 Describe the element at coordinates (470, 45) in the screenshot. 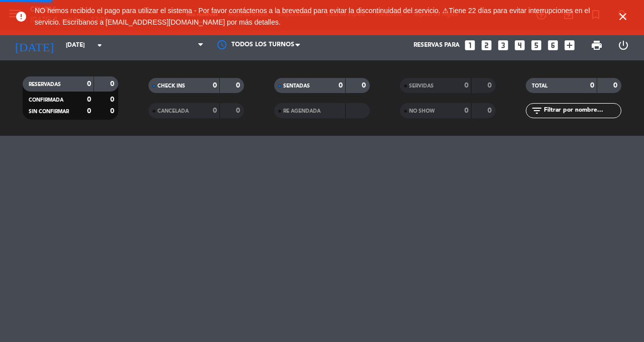

I see `i: looks_one` at that location.